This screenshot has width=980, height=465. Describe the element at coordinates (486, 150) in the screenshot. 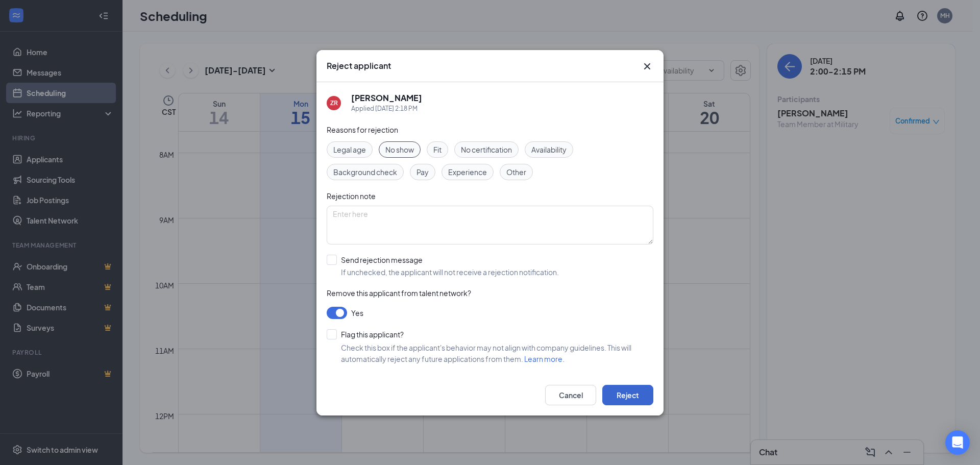

I see `span: No certification` at that location.